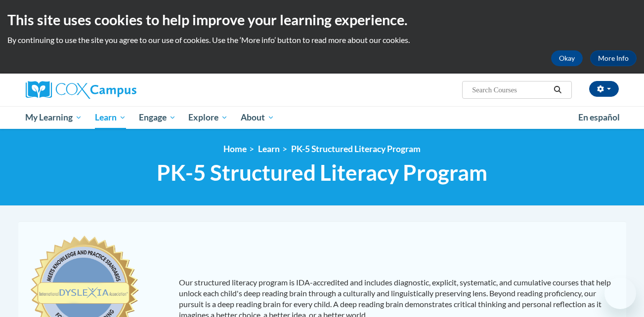 Image resolution: width=644 pixels, height=317 pixels. I want to click on span: PK-5 Structured Literacy Program, so click(322, 172).